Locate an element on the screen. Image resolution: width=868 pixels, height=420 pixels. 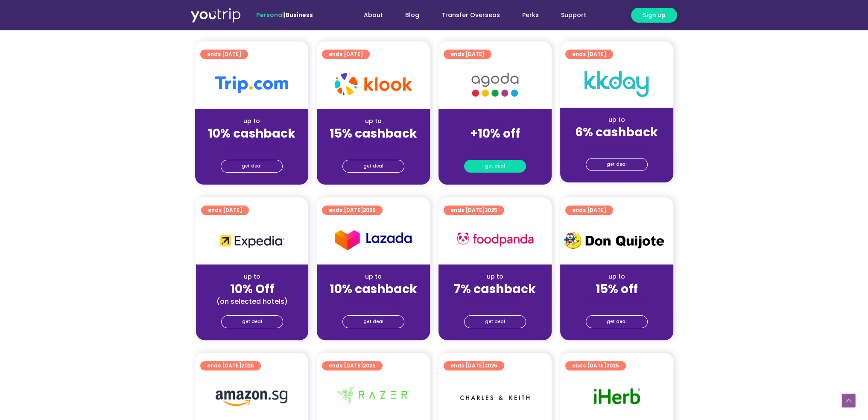
strong: 6% cashback is located at coordinates (616, 132).